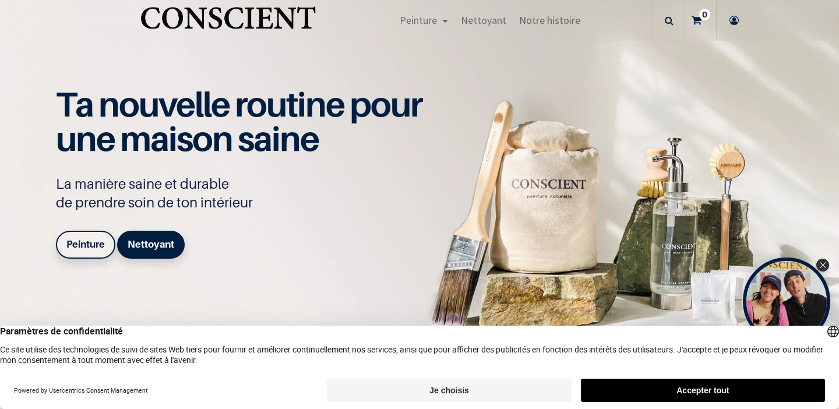 The width and height of the screenshot is (839, 409). Describe the element at coordinates (86, 245) in the screenshot. I see `a: Peinture` at that location.